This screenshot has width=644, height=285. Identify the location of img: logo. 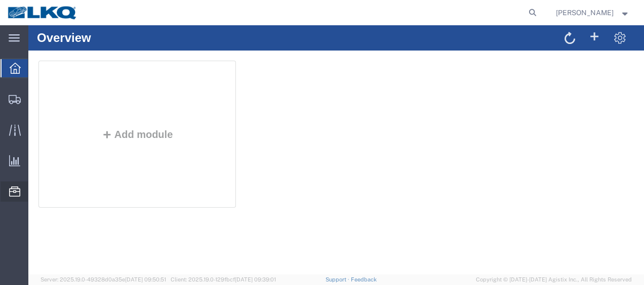
(43, 13).